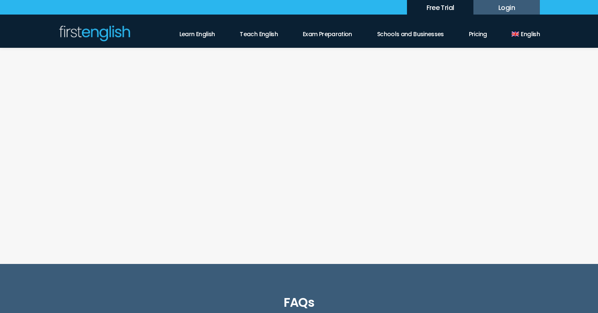 The image size is (598, 313). What do you see at coordinates (259, 32) in the screenshot?
I see `a: Teach English` at bounding box center [259, 32].